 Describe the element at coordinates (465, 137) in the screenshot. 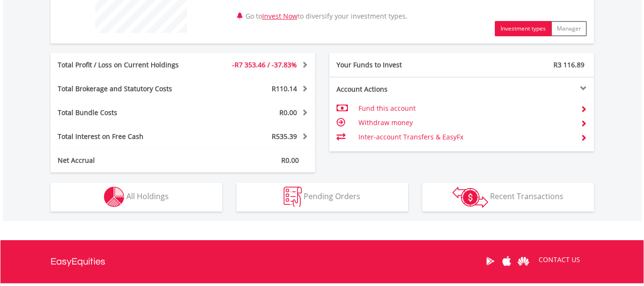

I see `td: Inter-account Transfers & EasyFx` at that location.